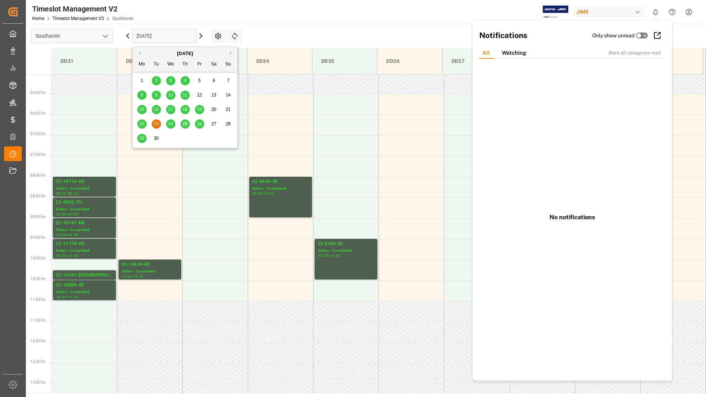  I want to click on span: 11:30 Hr, so click(38, 320).